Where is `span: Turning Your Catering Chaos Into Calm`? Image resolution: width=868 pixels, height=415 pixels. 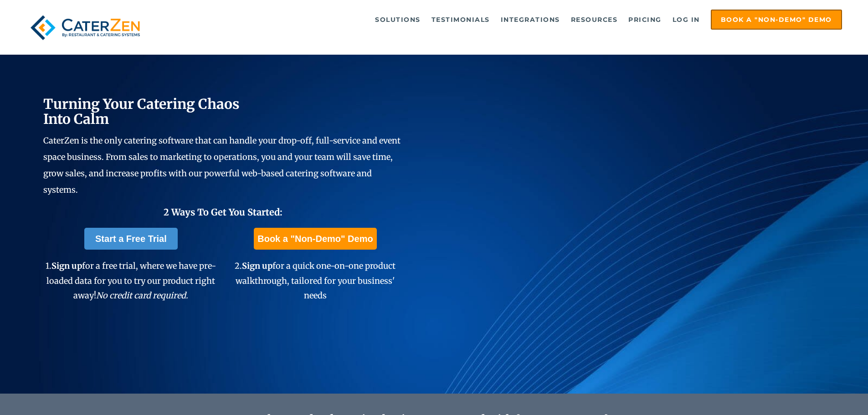
span: Turning Your Catering Chaos Into Calm is located at coordinates (142, 111).